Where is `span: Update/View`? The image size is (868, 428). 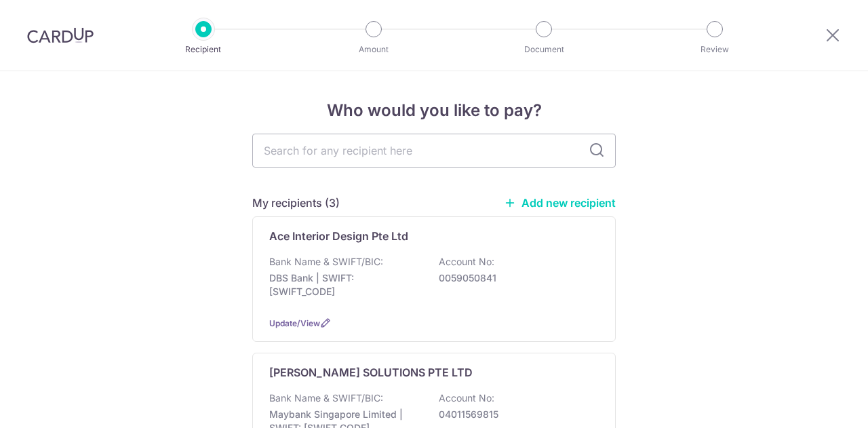
span: Update/View is located at coordinates (295, 323).